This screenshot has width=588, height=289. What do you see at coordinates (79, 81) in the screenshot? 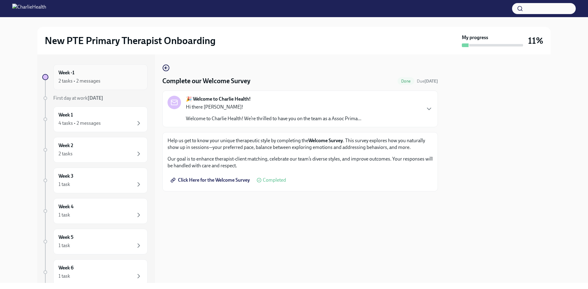
I see `div: 2 tasks • 2 messages` at bounding box center [79, 81].